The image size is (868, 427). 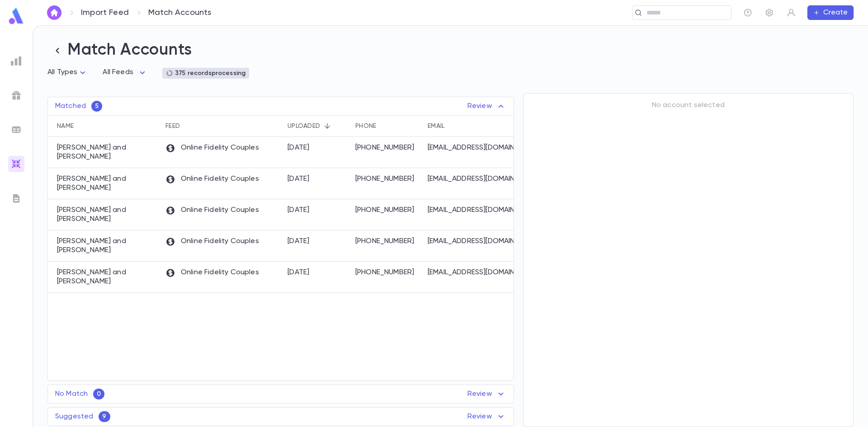 I want to click on span: All Feeds, so click(x=117, y=72).